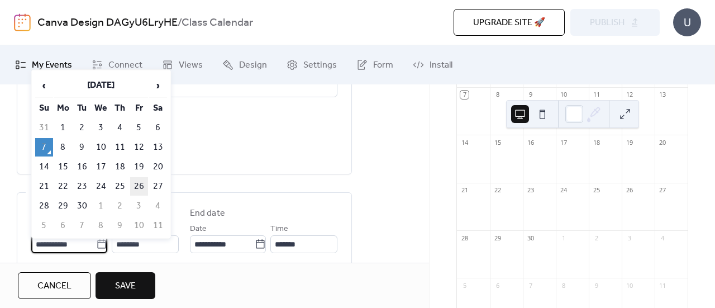 This screenshot has width=715, height=308. What do you see at coordinates (120, 186) in the screenshot?
I see `td: 25` at bounding box center [120, 186].